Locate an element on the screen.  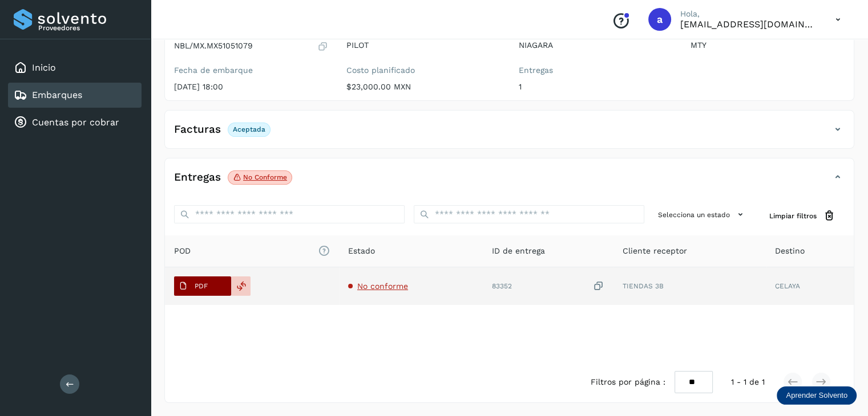
p: No conforme is located at coordinates (265, 177).